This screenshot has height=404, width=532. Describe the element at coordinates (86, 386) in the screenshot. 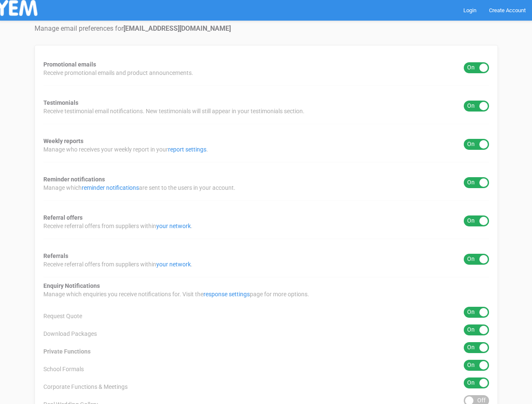

I see `span: Corporate Functions & Meetings` at that location.